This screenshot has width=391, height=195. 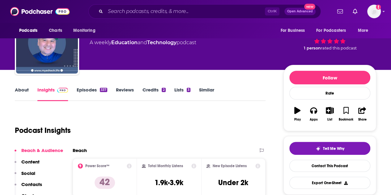 What do you see at coordinates (230, 166) in the screenshot?
I see `h2: New Episode Listens` at bounding box center [230, 166].